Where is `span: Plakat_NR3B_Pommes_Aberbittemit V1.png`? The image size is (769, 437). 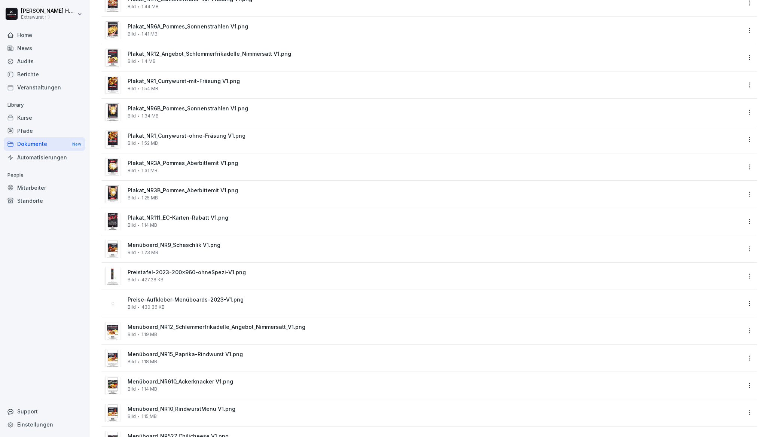
span: Plakat_NR3B_Pommes_Aberbittemit V1.png is located at coordinates (434, 190).